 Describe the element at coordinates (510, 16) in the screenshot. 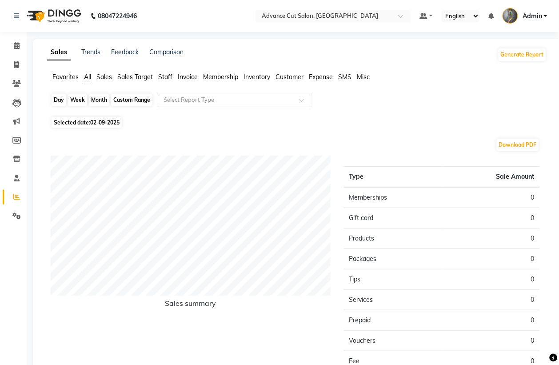

I see `img: Admin` at that location.